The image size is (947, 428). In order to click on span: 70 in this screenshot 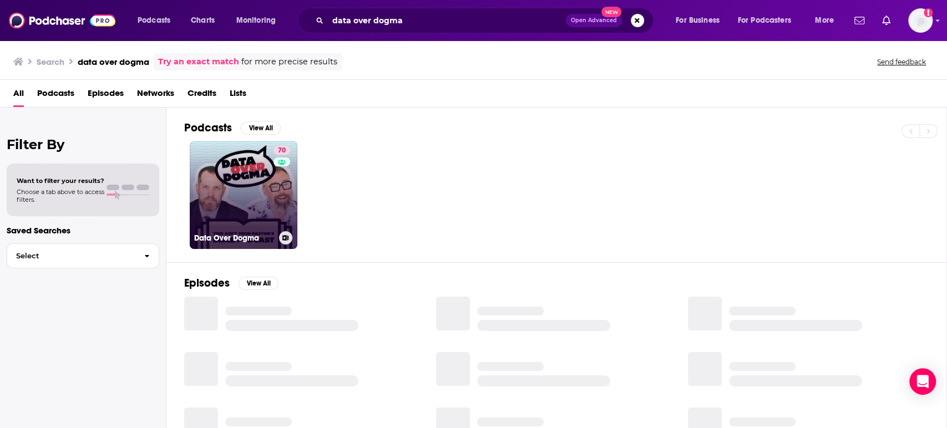, I will do `click(282, 151)`.